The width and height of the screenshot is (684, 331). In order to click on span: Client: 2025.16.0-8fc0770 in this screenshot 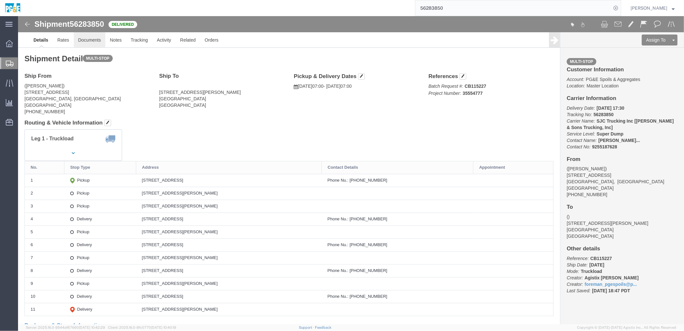, I will do `click(142, 327)`.